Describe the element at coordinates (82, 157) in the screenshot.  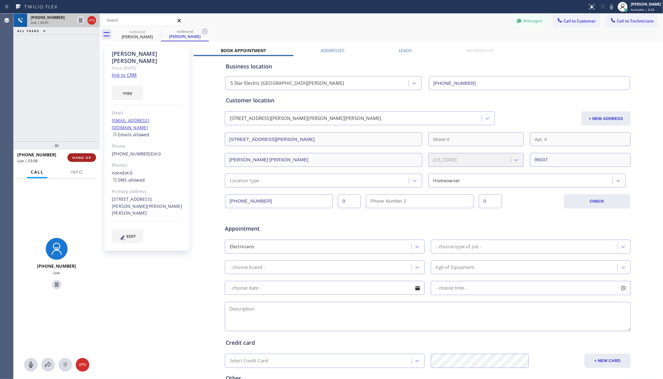
I see `button: HANG UP` at that location.